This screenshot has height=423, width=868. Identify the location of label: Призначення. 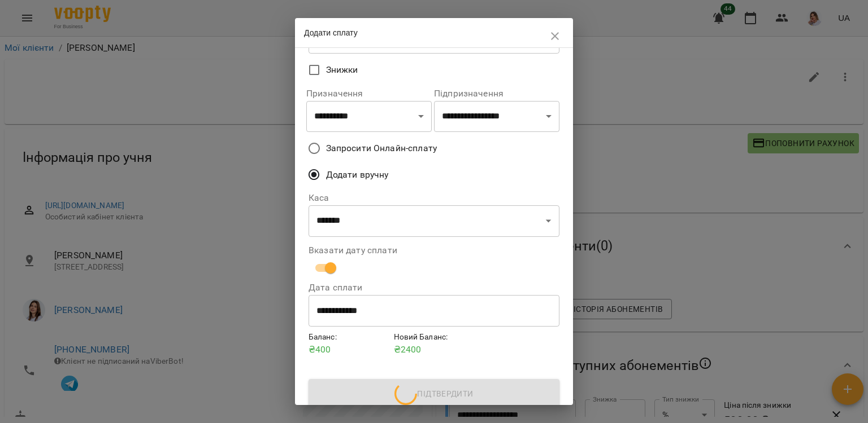
(369, 93).